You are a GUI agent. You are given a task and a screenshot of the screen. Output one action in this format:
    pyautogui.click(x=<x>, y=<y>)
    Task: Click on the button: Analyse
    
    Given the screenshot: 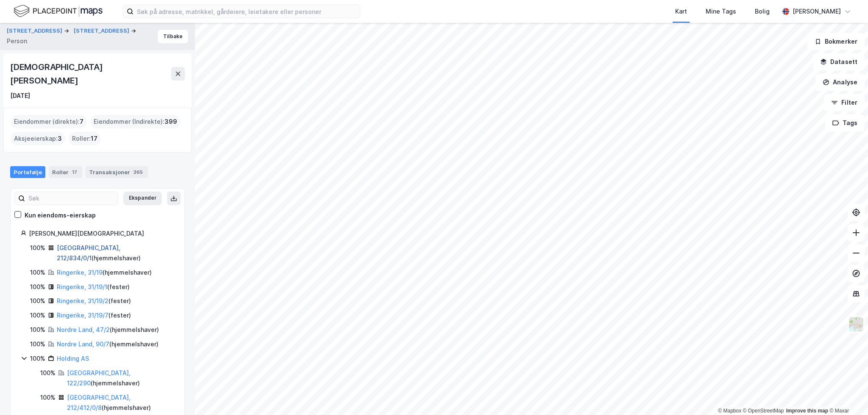 What is the action you would take?
    pyautogui.click(x=839, y=82)
    